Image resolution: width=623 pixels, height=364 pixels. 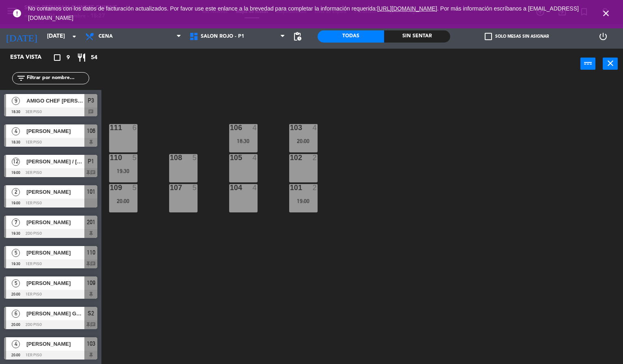 I want to click on input: Filtrar por nombre..., so click(x=57, y=78).